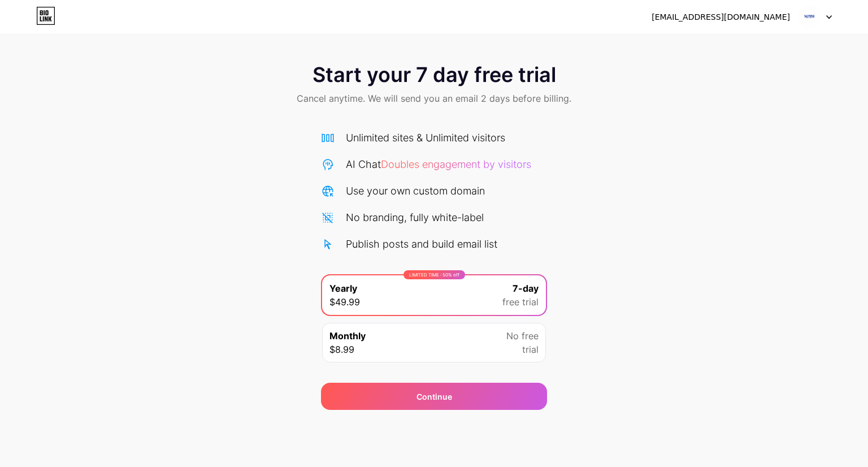  Describe the element at coordinates (434, 274) in the screenshot. I see `div: LIMITED TIME : 50% off` at that location.